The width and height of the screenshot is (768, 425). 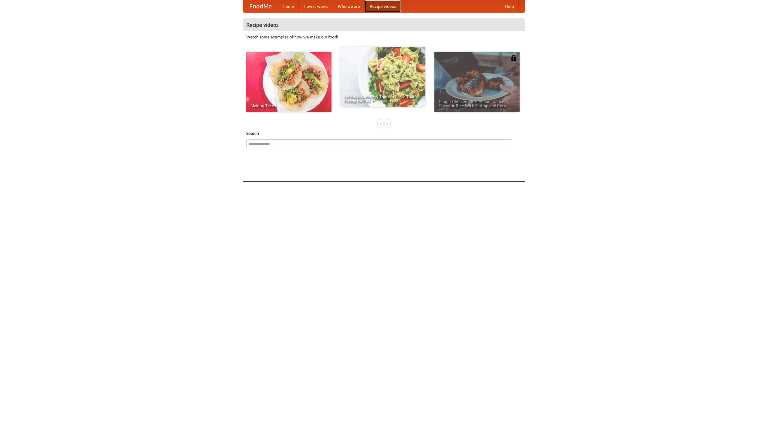 What do you see at coordinates (383, 6) in the screenshot?
I see `a: Recipe videos` at bounding box center [383, 6].